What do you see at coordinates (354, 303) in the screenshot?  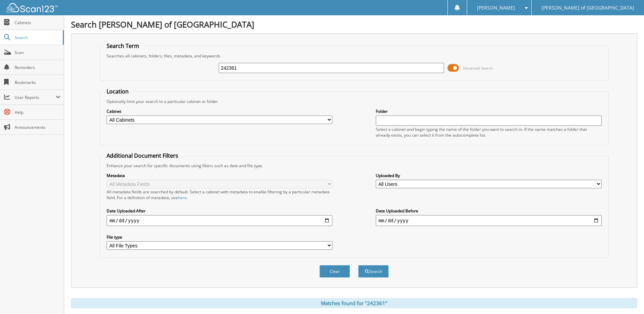 I see `div: Matches found for "242361"` at bounding box center [354, 303].